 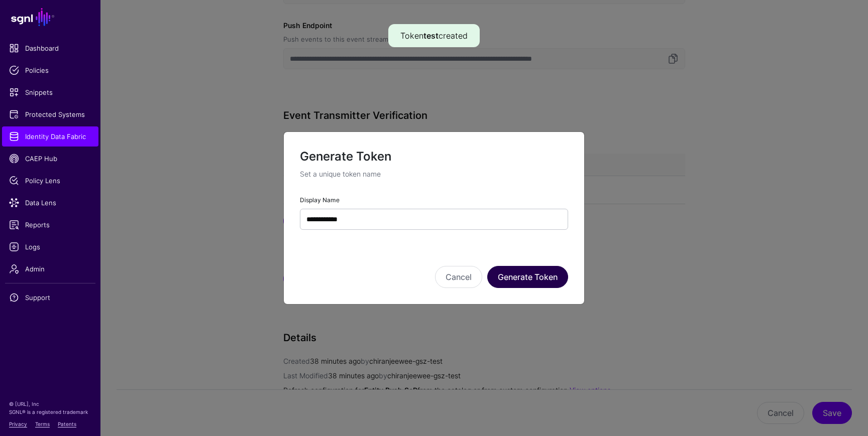 What do you see at coordinates (434, 157) in the screenshot?
I see `h2: Generate Token` at bounding box center [434, 157].